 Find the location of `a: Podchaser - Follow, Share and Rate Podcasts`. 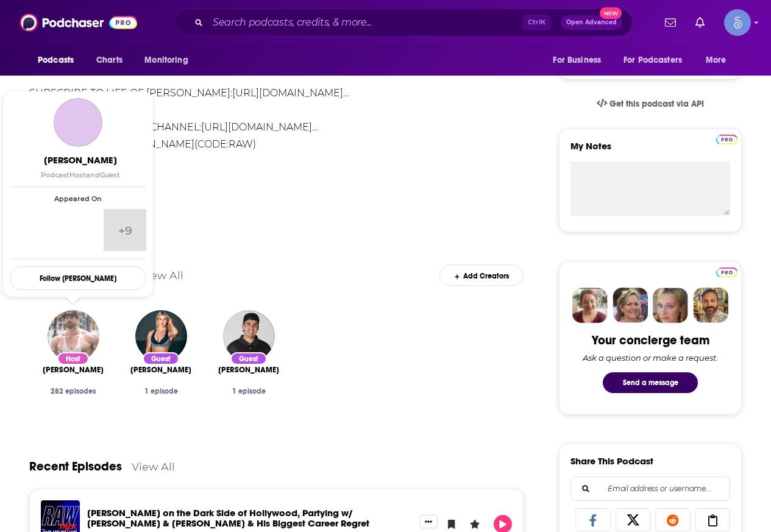

a: Podchaser - Follow, Share and Rate Podcasts is located at coordinates (79, 23).